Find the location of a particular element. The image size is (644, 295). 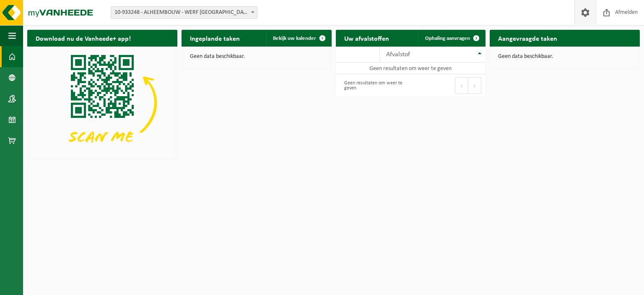

span: Bekijk uw kalender is located at coordinates (294, 38).